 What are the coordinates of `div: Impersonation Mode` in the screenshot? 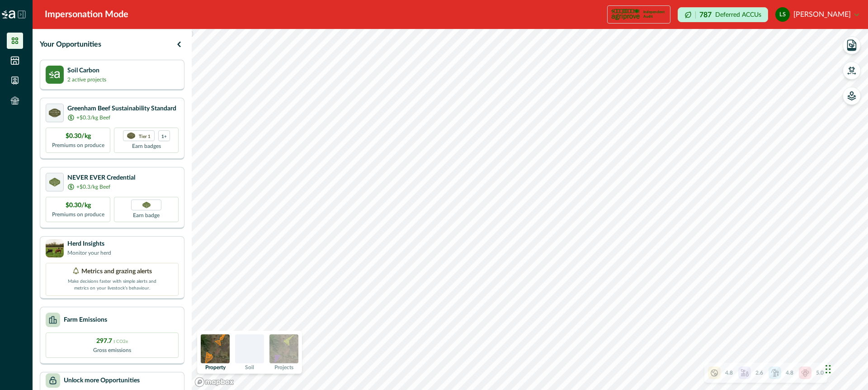 It's located at (86, 14).